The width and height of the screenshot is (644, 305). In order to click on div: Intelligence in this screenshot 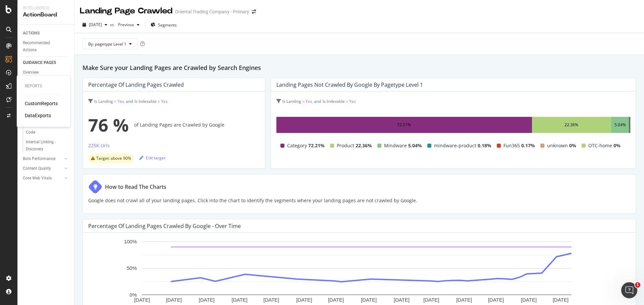, I will do `click(46, 8)`.